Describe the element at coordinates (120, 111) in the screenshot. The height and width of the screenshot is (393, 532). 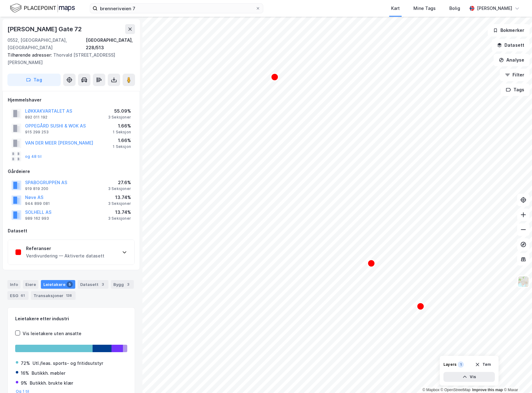
I see `div: 55.09%` at that location.